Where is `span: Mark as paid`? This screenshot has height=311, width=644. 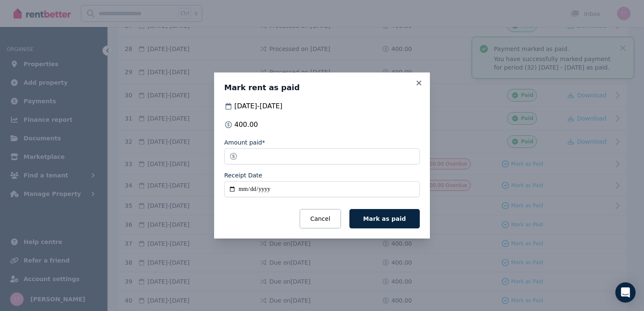
span: Mark as paid is located at coordinates (384, 218).